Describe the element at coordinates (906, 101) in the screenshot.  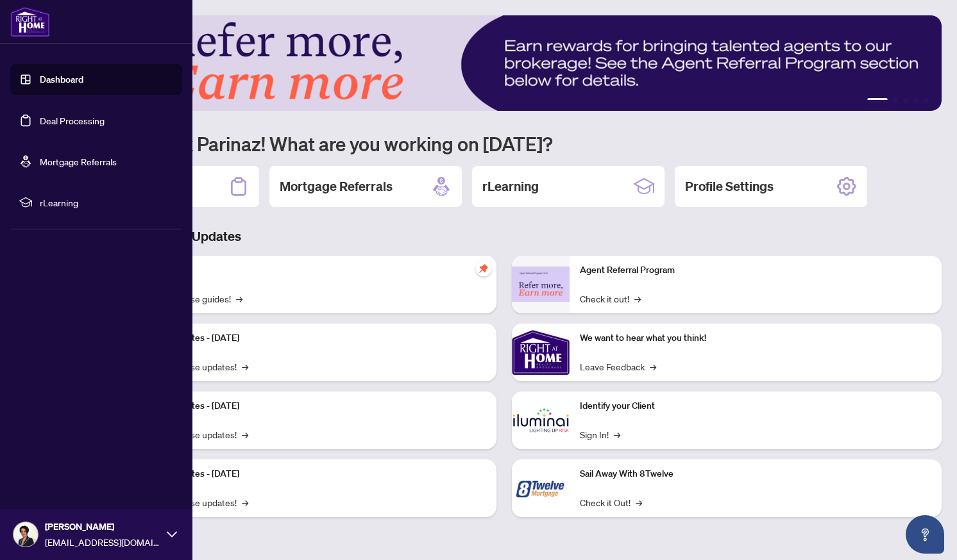
I see `button: 3` at that location.